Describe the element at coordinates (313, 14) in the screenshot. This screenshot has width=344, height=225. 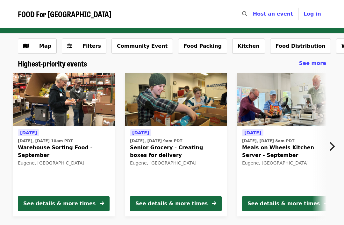
I see `span: Log in` at that location.